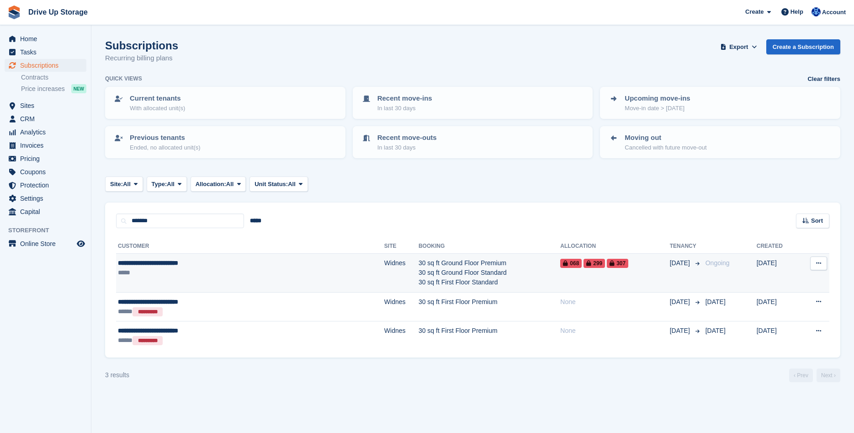 The height and width of the screenshot is (433, 854). What do you see at coordinates (571, 263) in the screenshot?
I see `span: 068` at bounding box center [571, 263].